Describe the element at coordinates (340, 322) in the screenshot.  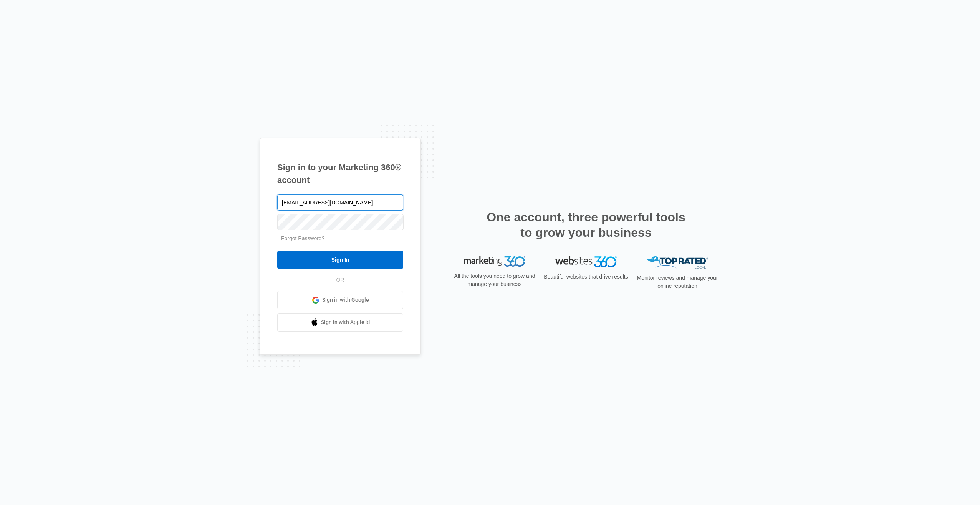
I see `a: Sign in with Apple Id` at that location.